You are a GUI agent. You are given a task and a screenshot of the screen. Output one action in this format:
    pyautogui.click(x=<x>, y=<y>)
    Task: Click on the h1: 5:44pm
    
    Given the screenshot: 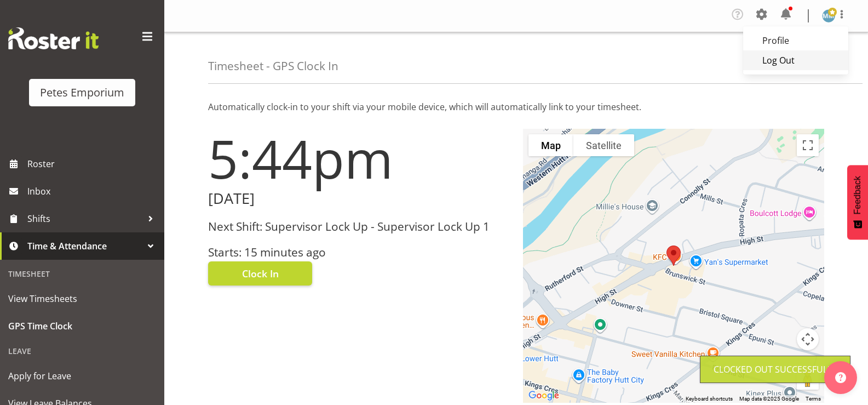 What is the action you would take?
    pyautogui.click(x=359, y=158)
    